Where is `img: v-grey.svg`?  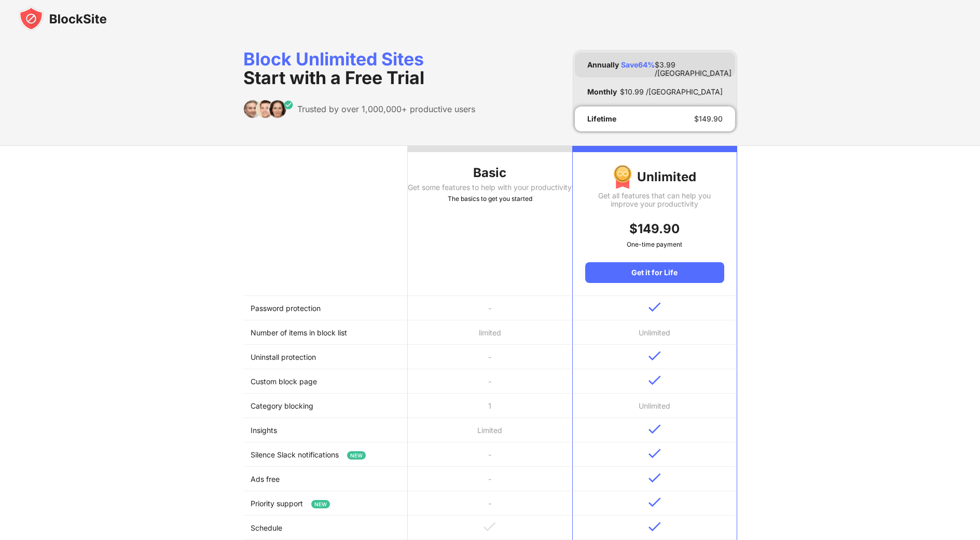 img: v-grey.svg is located at coordinates (490, 527).